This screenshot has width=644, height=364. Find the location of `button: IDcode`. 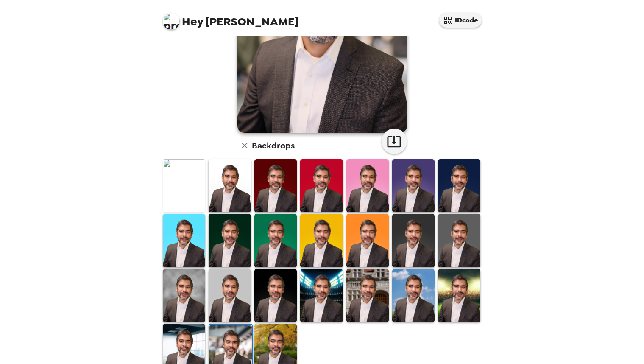

button: IDcode is located at coordinates (461, 20).